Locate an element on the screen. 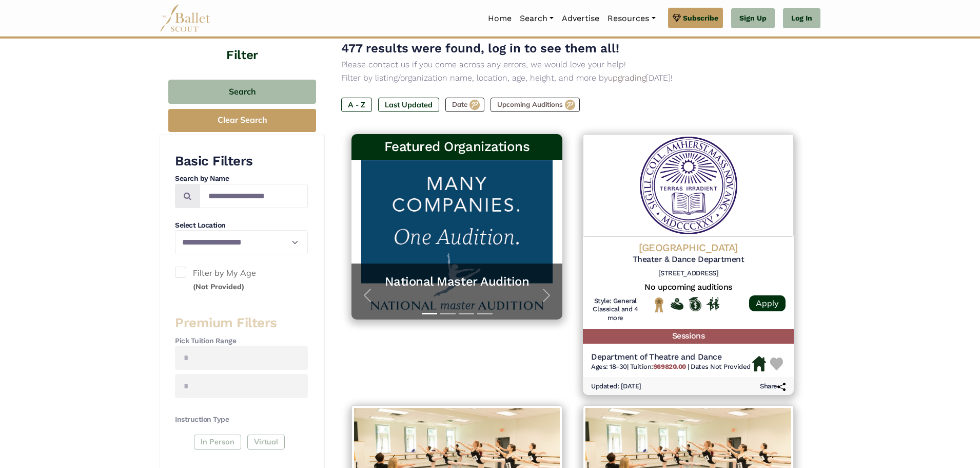 The image size is (980, 468). a: Home is located at coordinates (500, 19).